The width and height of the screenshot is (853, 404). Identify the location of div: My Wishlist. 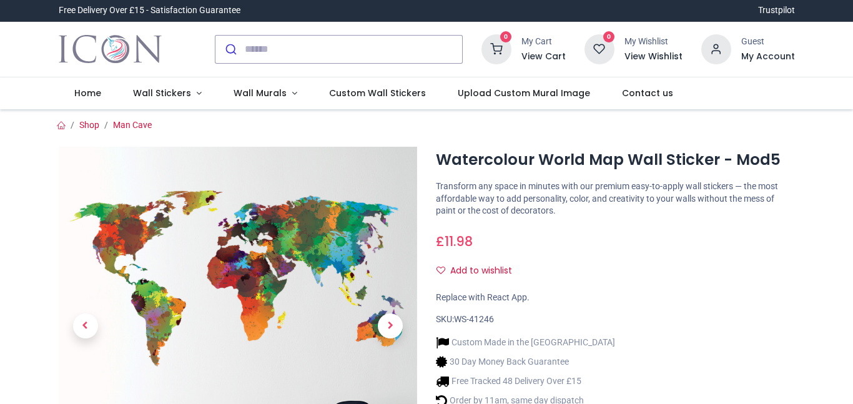
(653, 42).